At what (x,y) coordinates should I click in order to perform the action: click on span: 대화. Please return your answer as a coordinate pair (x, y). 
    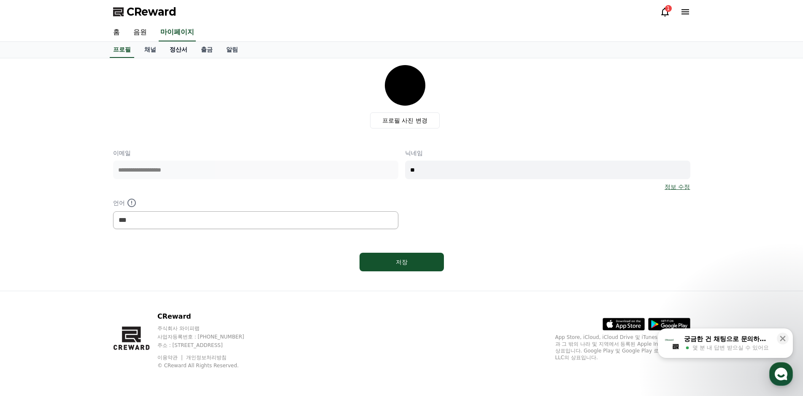
    Looking at the image, I should click on (82, 284).